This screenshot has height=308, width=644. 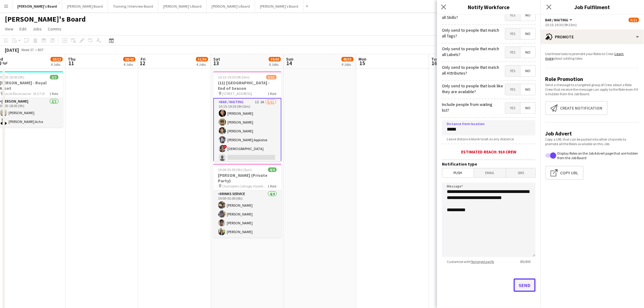 What do you see at coordinates (592, 56) in the screenshot?
I see `p: Use these tools to promote your Roles to Crew. about adding roles.` at bounding box center [592, 56].